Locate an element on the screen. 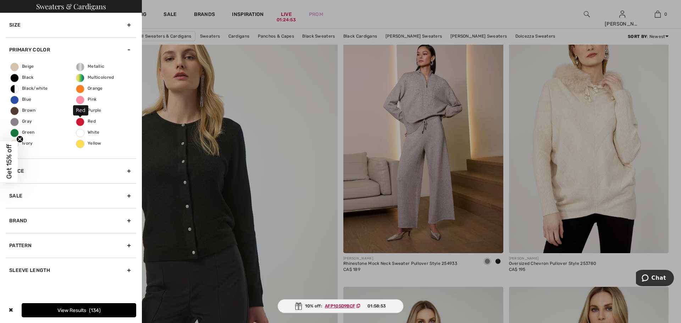 The image size is (681, 323). div: Size is located at coordinates (71, 25).